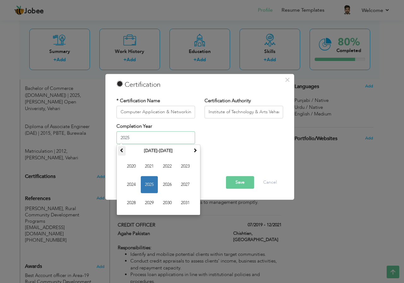  Describe the element at coordinates (167, 185) in the screenshot. I see `span: 2026` at that location.